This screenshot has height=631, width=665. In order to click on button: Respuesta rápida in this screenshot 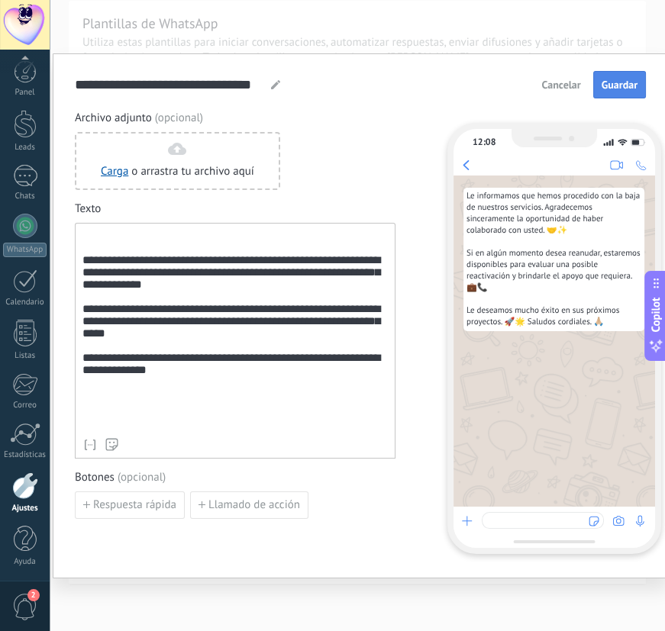, I will do `click(130, 505)`.